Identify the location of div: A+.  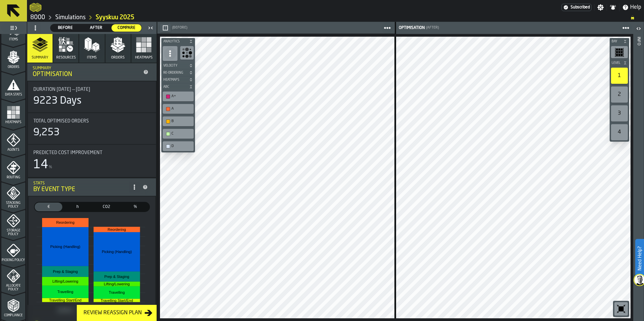
(178, 96).